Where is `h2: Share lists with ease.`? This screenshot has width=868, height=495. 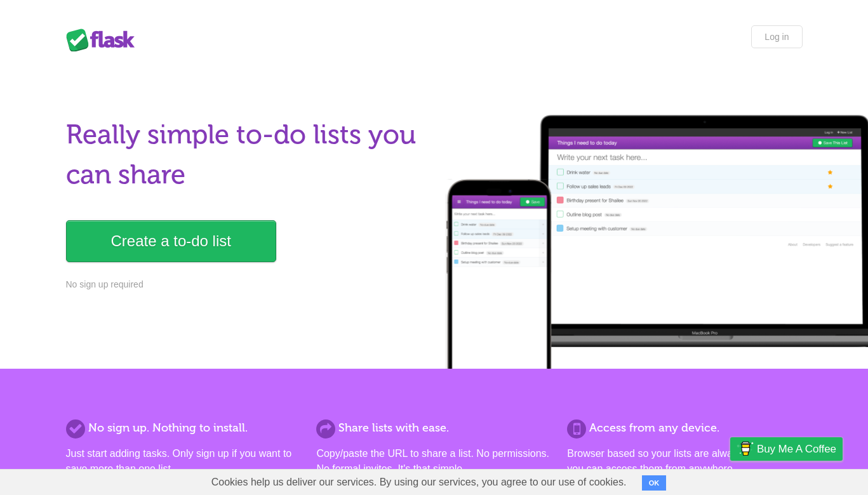 h2: Share lists with ease. is located at coordinates (434, 428).